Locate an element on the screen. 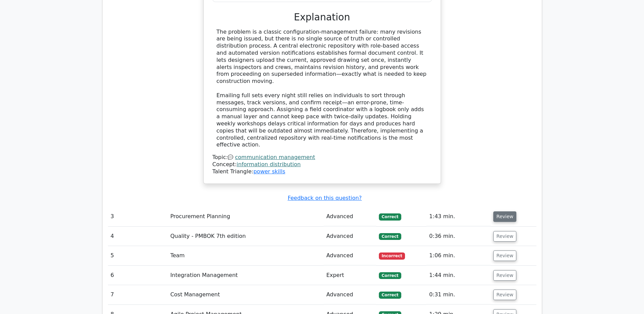 Image resolution: width=644 pixels, height=314 pixels. td: 5 is located at coordinates (138, 255).